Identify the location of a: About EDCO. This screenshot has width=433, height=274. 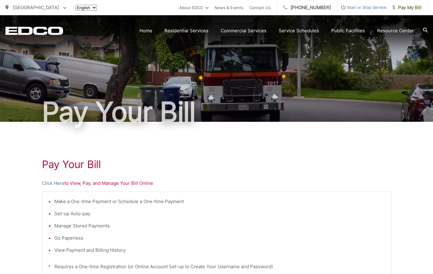
(194, 8).